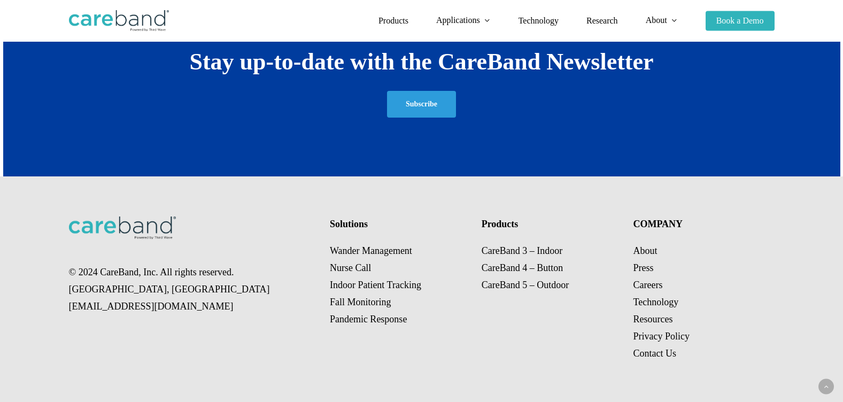 Image resolution: width=843 pixels, height=402 pixels. Describe the element at coordinates (421, 104) in the screenshot. I see `span: Subscribe` at that location.